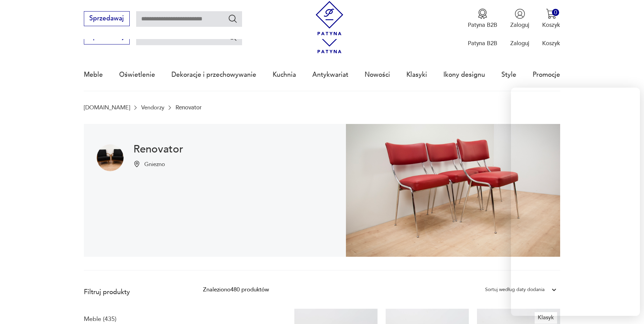  I want to click on a: Vendorzy, so click(153, 107).